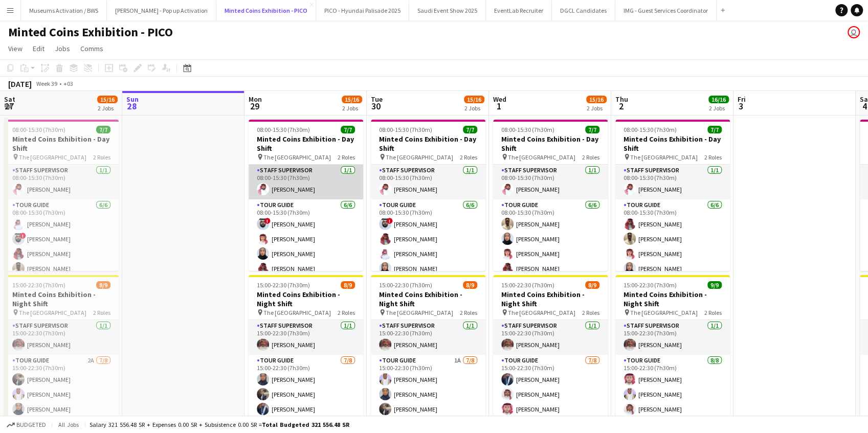 Image resolution: width=868 pixels, height=433 pixels. Describe the element at coordinates (15, 48) in the screenshot. I see `a: View` at that location.